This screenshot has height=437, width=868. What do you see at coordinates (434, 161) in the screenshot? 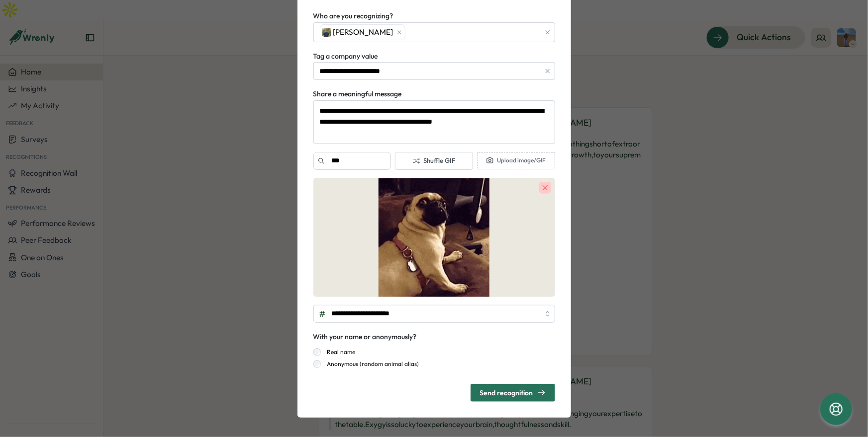
I see `span: Shuffle GIF` at bounding box center [434, 161].